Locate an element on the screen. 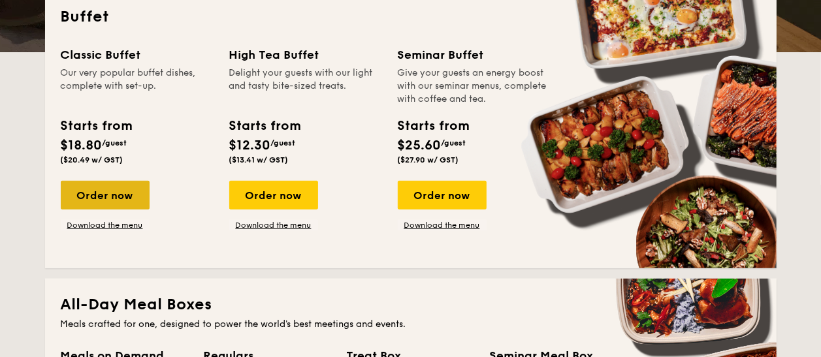 This screenshot has height=357, width=821. div: Delight your guests with our light and tasty bite-sized treats. is located at coordinates (306, 86).